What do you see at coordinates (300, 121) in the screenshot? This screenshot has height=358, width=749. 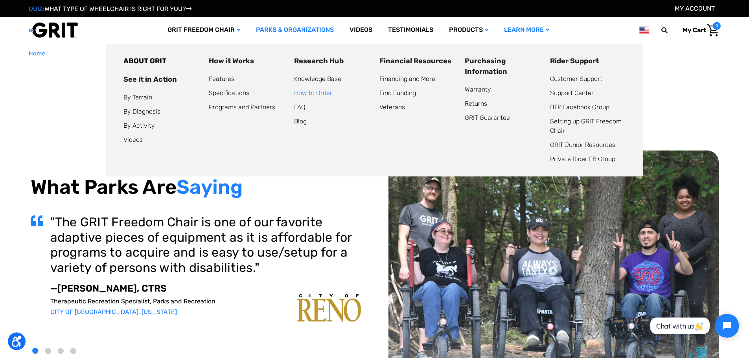 I see `a: Blog` at bounding box center [300, 121].